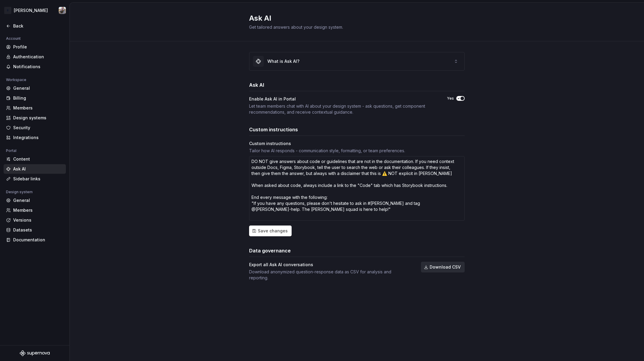 The width and height of the screenshot is (644, 361). Describe the element at coordinates (273, 130) in the screenshot. I see `h3: Custom instructions` at that location.